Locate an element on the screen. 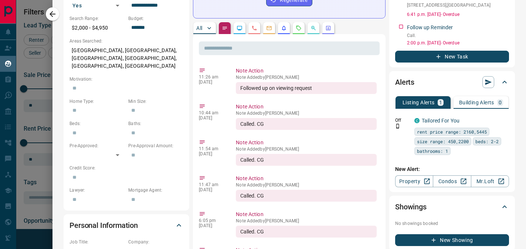  p: Follow up Reminder is located at coordinates (430, 27).